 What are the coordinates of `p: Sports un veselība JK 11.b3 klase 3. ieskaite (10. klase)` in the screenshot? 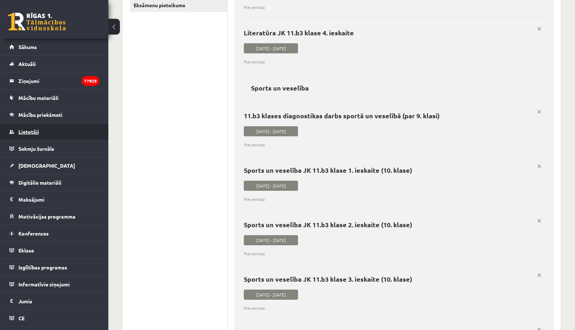 It's located at (391, 279).